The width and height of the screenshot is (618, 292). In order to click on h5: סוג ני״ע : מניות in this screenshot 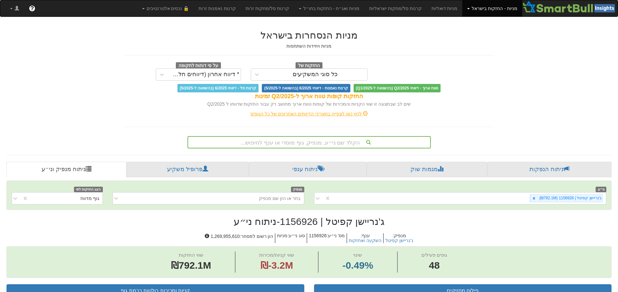, I will do `click(291, 239)`.